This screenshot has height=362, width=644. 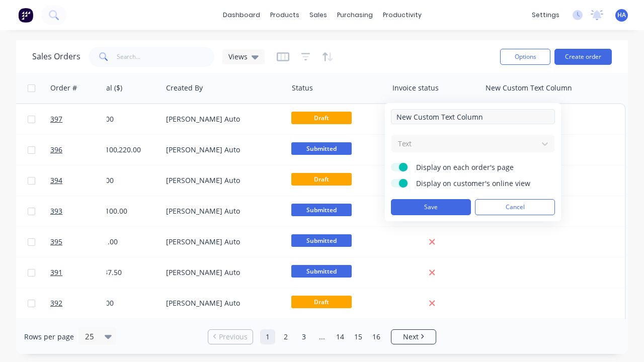 I want to click on span: Rows per page, so click(x=49, y=337).